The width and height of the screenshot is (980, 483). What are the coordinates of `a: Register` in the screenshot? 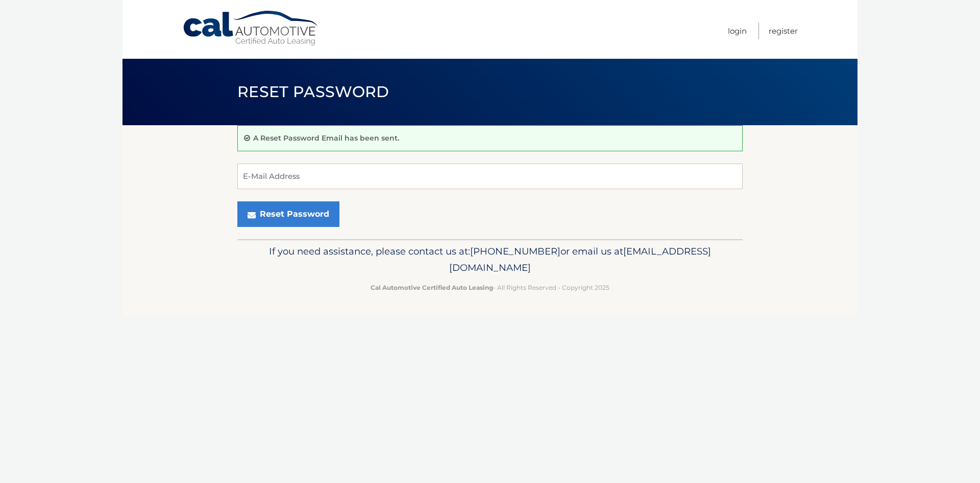 It's located at (783, 31).